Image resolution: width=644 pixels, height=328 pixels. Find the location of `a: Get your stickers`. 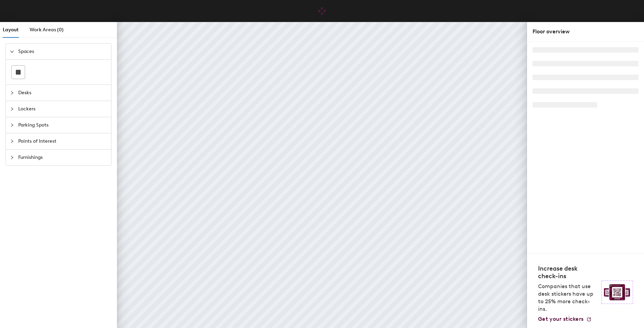

a: Get your stickers is located at coordinates (565, 319).